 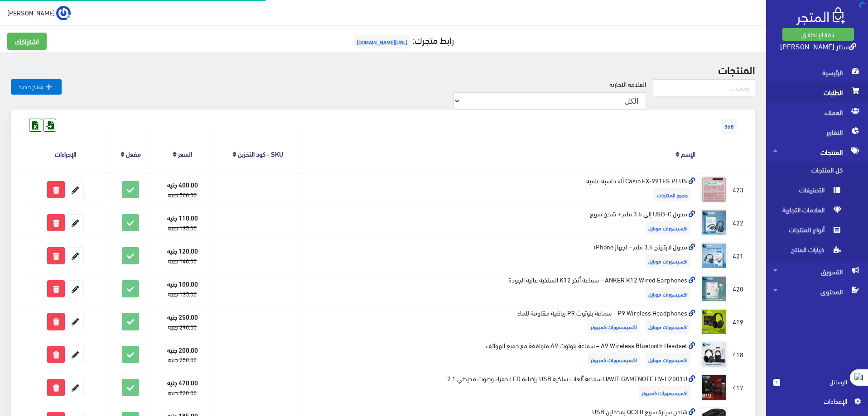 What do you see at coordinates (808, 172) in the screenshot?
I see `span: كل المنتجات` at bounding box center [808, 172].